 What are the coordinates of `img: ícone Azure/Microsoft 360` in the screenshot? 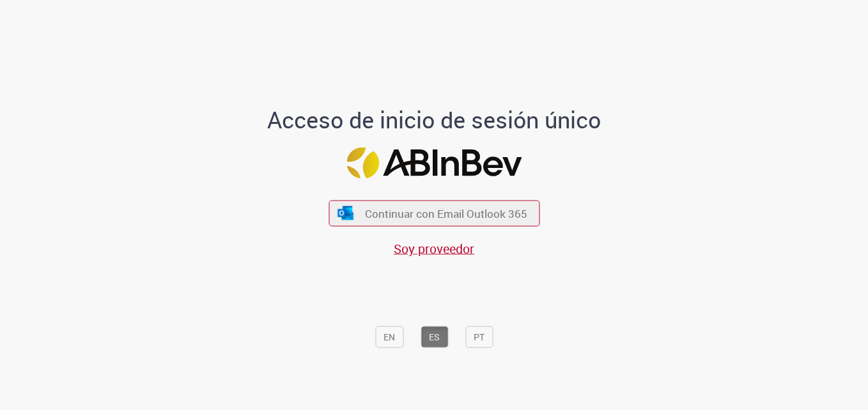 It's located at (346, 213).